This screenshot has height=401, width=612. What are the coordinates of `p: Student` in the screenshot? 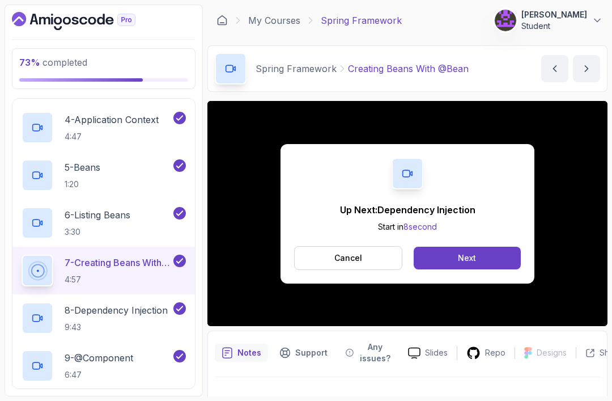 It's located at (554, 26).